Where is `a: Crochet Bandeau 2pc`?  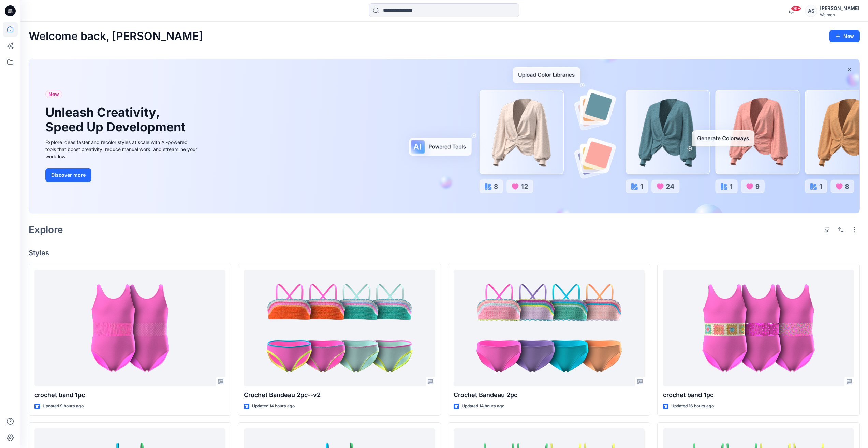 a: Crochet Bandeau 2pc is located at coordinates (549, 328).